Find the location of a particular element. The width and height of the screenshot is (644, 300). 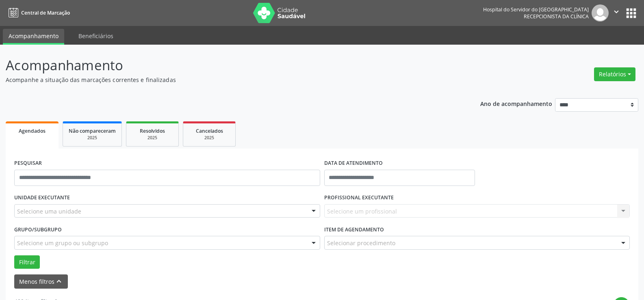

span: Central de Marcação is located at coordinates (46, 12).